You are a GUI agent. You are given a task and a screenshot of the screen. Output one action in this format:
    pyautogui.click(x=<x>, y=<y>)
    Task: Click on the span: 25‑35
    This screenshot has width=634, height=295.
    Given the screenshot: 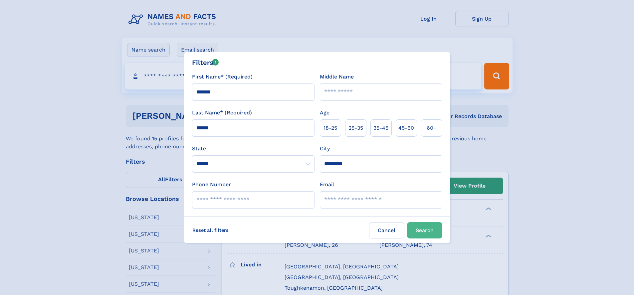 What is the action you would take?
    pyautogui.click(x=356, y=128)
    